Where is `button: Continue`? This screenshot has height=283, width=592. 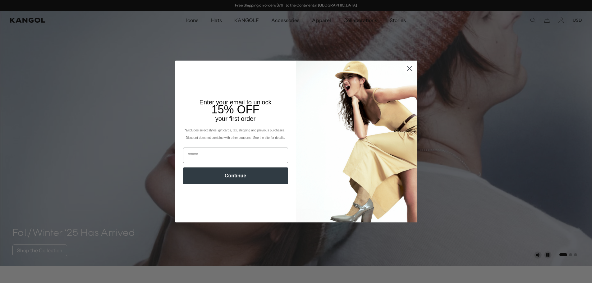 button: Continue is located at coordinates (235, 176).